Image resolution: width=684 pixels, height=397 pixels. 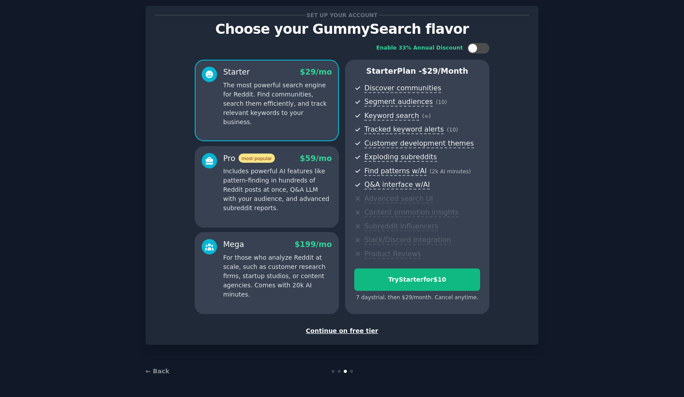 What do you see at coordinates (342, 15) in the screenshot?
I see `span: Set up your account` at bounding box center [342, 15].